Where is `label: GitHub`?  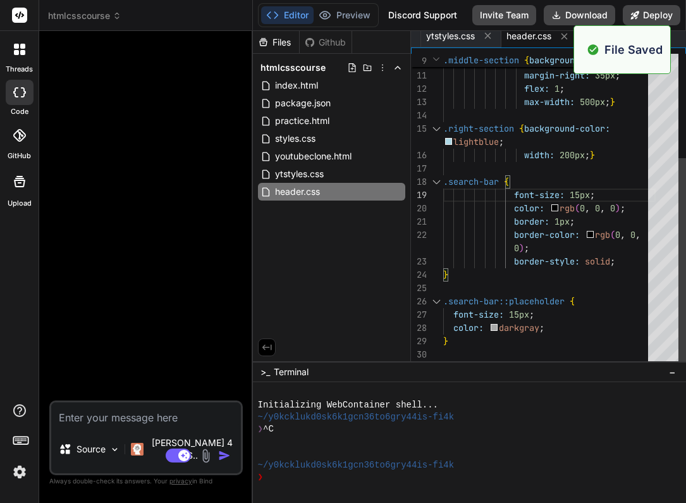 label: GitHub is located at coordinates (19, 156).